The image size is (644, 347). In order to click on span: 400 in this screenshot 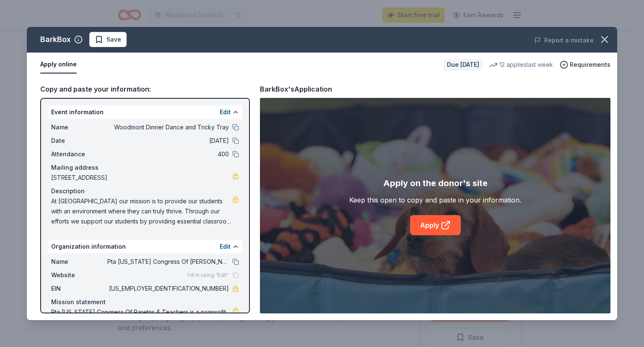, I will do `click(168, 154)`.